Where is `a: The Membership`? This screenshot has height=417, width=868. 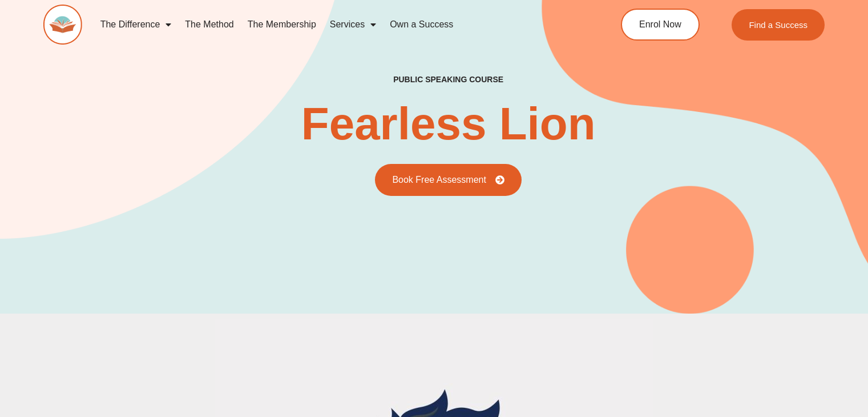 a: The Membership is located at coordinates (282, 24).